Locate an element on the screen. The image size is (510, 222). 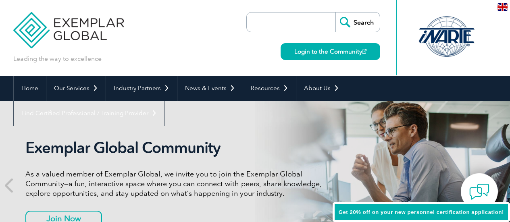
a: Resources is located at coordinates (269, 88).